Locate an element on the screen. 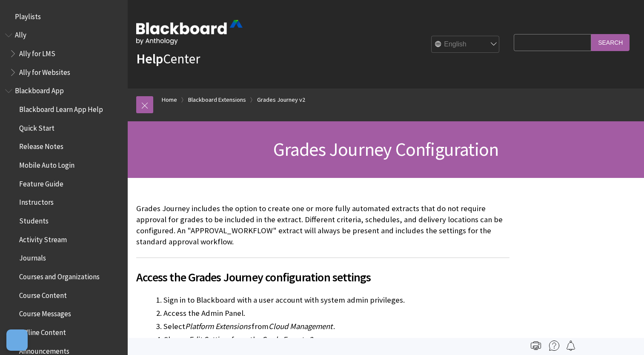  span: Cloud Management is located at coordinates (300, 326).